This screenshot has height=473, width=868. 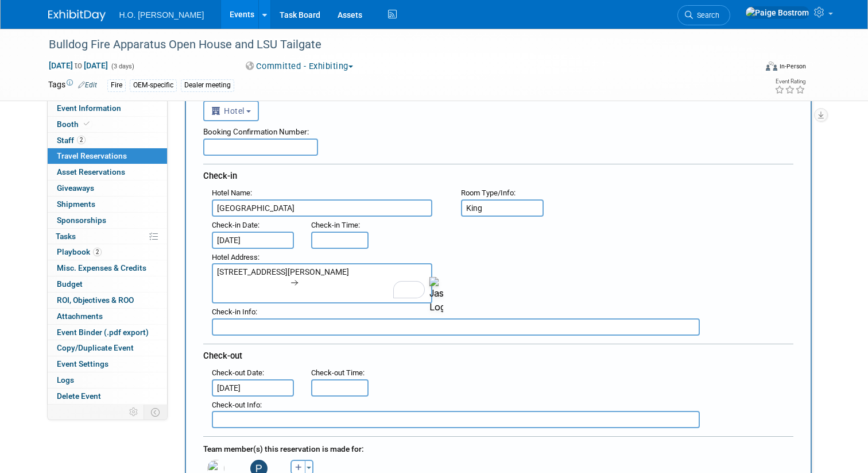 I want to click on span: Event Binder (.pdf export), so click(x=103, y=333).